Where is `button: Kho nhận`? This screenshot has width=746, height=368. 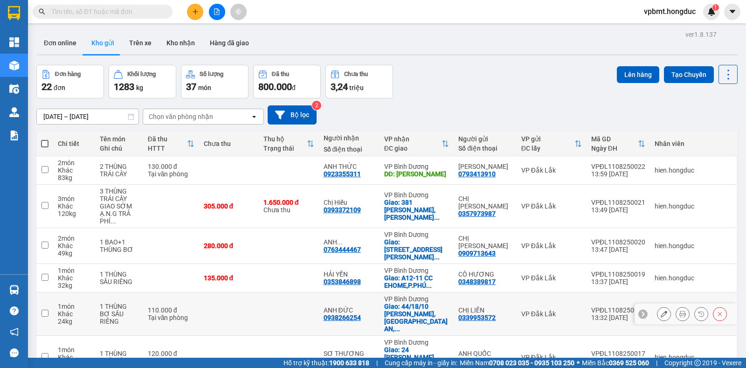 button: Kho nhận is located at coordinates (180, 43).